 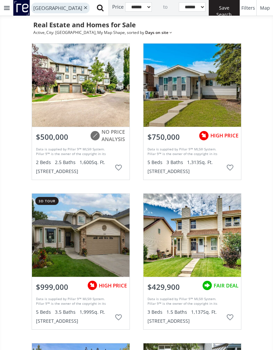 What do you see at coordinates (47, 201) in the screenshot?
I see `div: 3d tour` at bounding box center [47, 201].